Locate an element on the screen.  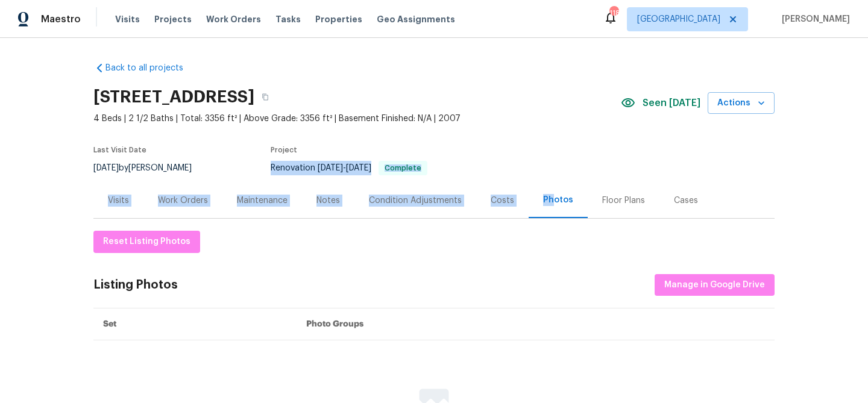
span: Maestro is located at coordinates (61, 19).